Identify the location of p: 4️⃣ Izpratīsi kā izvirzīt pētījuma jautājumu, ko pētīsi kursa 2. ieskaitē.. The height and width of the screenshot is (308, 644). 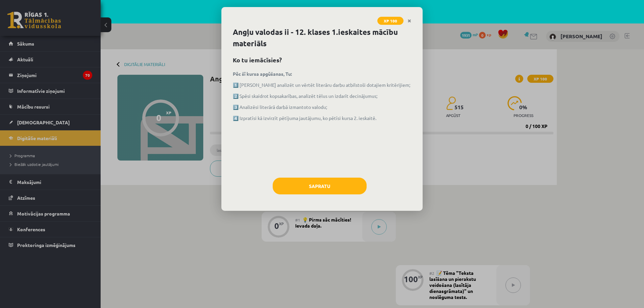
(322, 118).